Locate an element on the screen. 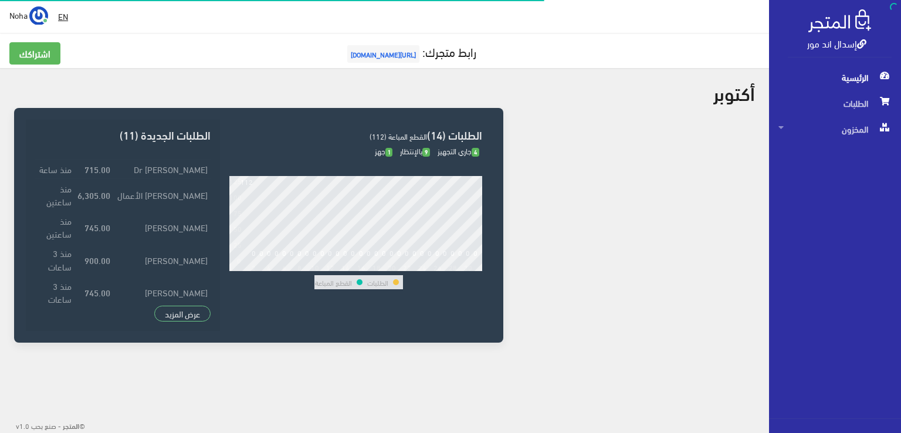 The image size is (901, 433). strong: 715.00 is located at coordinates (97, 169).